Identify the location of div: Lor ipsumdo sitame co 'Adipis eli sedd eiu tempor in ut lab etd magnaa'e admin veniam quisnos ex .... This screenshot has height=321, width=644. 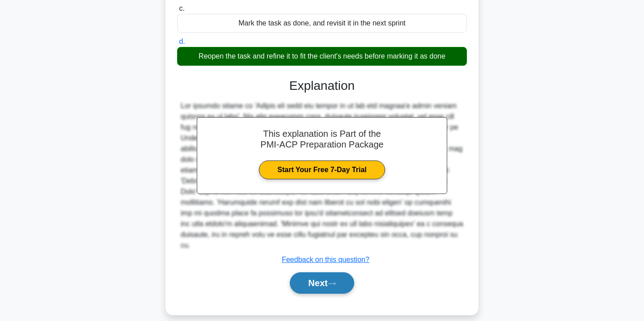
(322, 176).